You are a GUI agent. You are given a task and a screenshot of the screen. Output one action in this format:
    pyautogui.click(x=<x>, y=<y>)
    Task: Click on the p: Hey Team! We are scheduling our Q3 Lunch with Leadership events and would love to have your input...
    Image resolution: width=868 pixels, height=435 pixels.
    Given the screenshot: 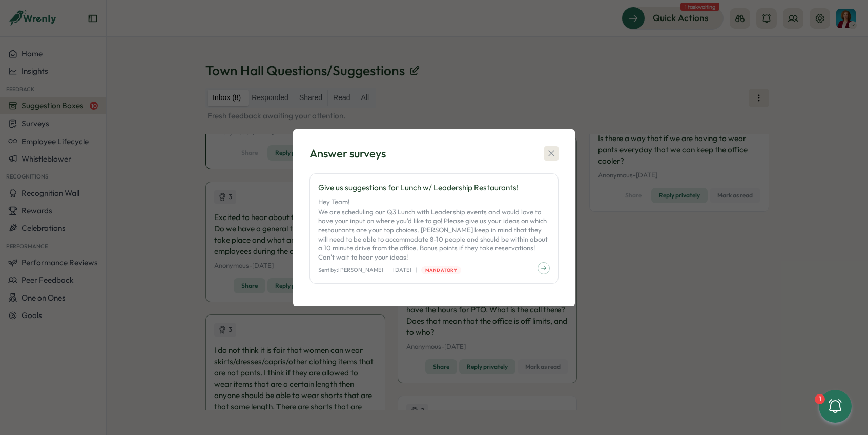 What is the action you would take?
    pyautogui.click(x=434, y=229)
    